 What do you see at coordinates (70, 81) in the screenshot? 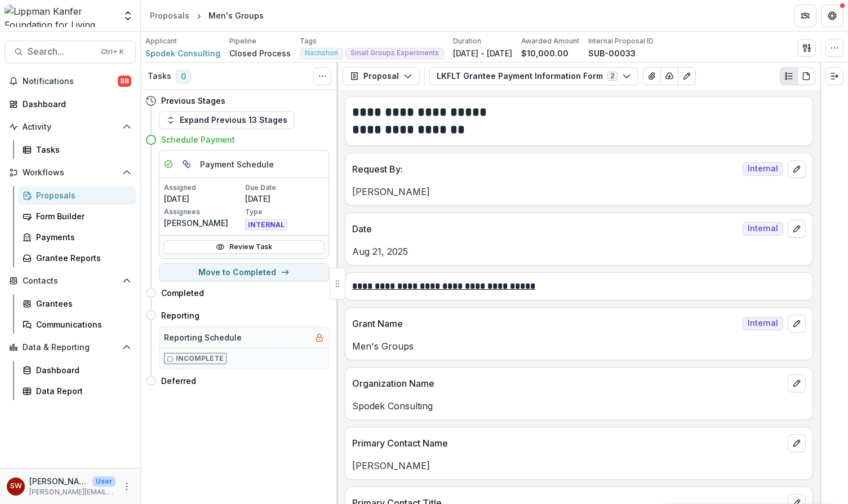
I see `span: Notifications` at bounding box center [70, 81].